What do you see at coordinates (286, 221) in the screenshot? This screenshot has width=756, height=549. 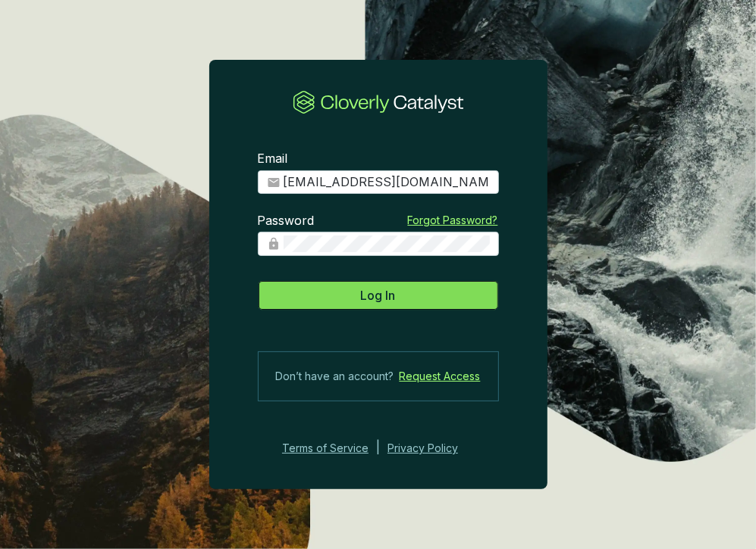 I see `label: Password` at bounding box center [286, 221].